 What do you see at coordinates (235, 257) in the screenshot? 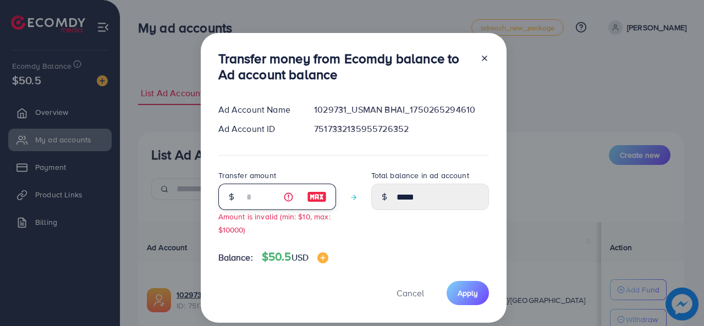
I see `span: Balance:` at bounding box center [235, 257].